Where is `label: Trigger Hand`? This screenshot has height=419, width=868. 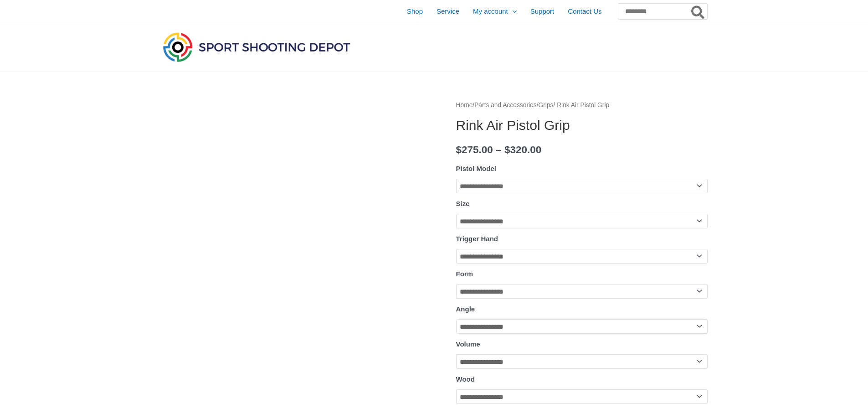
label: Trigger Hand is located at coordinates (477, 238).